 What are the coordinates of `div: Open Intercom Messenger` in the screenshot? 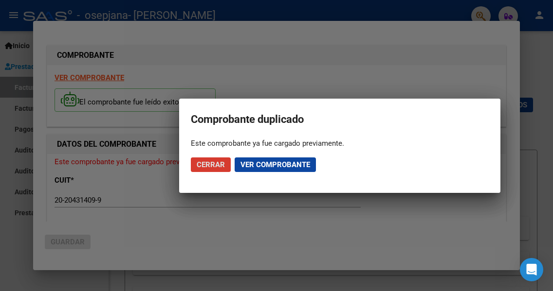 It's located at (531, 270).